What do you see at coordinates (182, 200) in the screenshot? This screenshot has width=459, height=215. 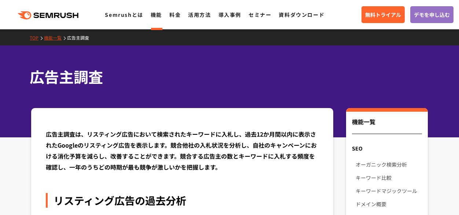 I see `div: リスティング広告の過去分析` at bounding box center [182, 200].